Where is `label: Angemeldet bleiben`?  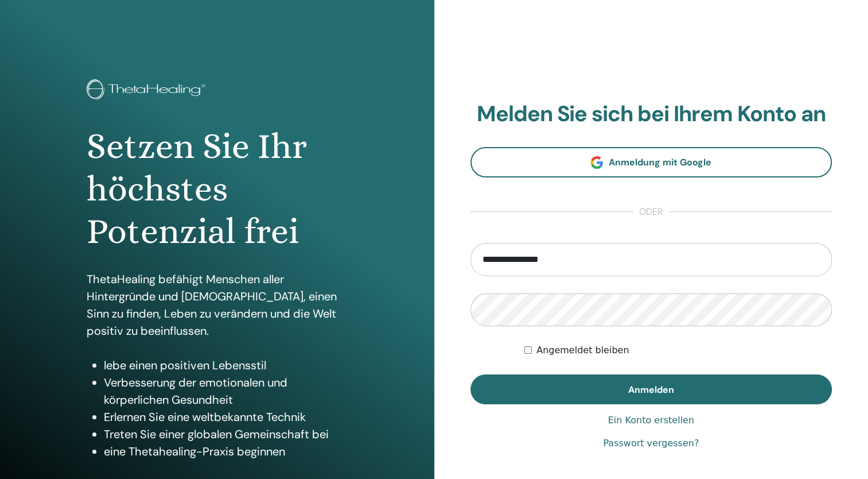 label: Angemeldet bleiben is located at coordinates (582, 350).